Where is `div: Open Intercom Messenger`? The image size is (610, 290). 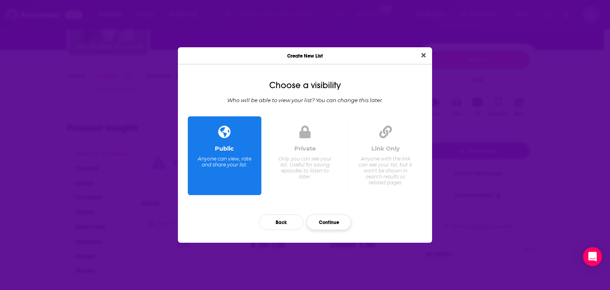 div: Open Intercom Messenger is located at coordinates (593, 257).